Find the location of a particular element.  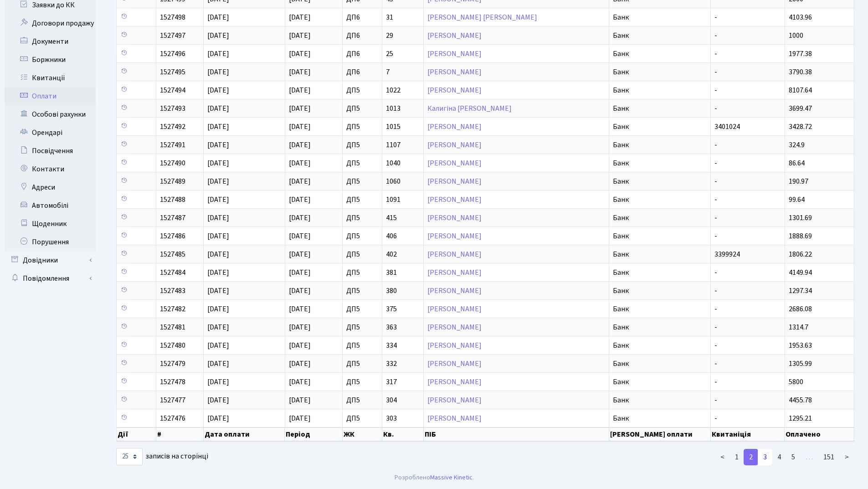

a: Особові рахунки is located at coordinates (50, 114).